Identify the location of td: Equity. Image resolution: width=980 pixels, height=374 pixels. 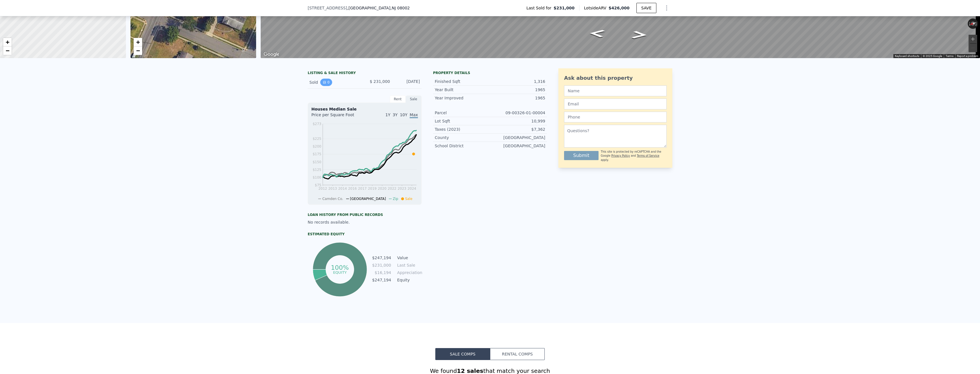
(409, 280).